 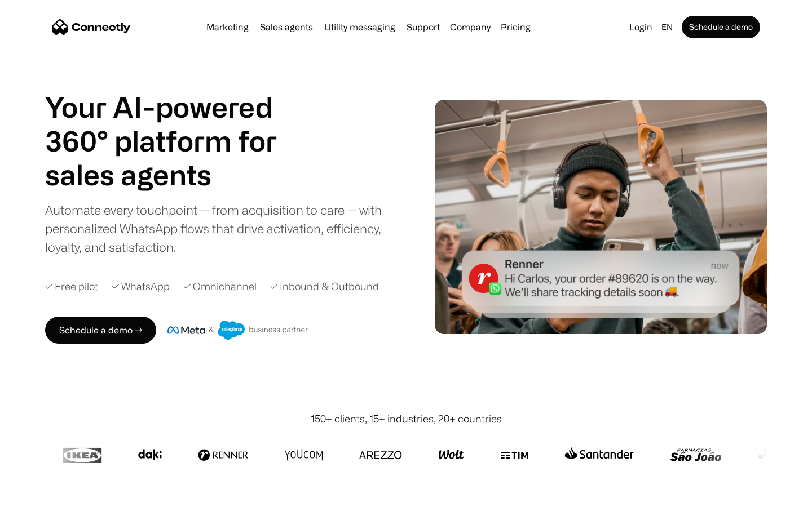 What do you see at coordinates (72, 286) in the screenshot?
I see `div: ✓ Free pilot` at bounding box center [72, 286].